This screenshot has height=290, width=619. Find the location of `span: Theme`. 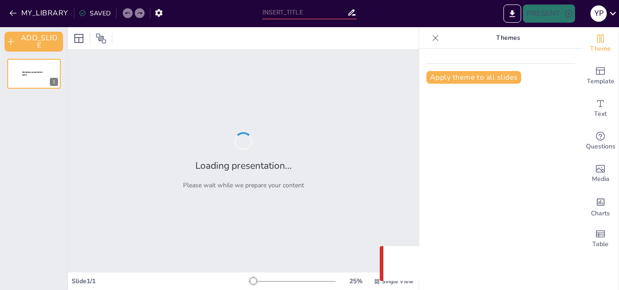

span: Theme is located at coordinates (600, 49).